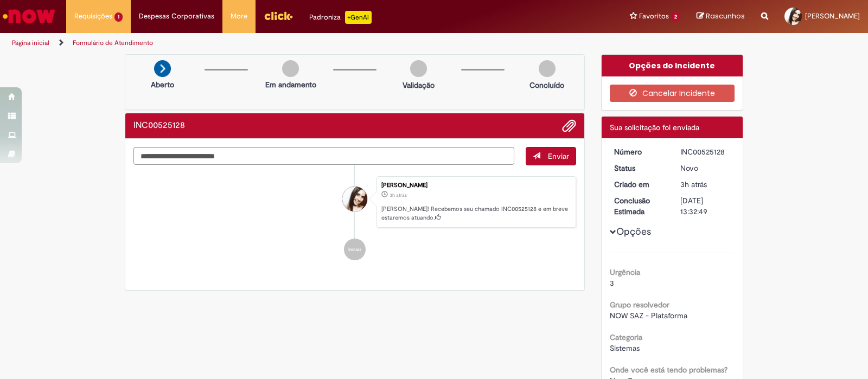  What do you see at coordinates (558, 156) in the screenshot?
I see `span: Enviar` at bounding box center [558, 156].